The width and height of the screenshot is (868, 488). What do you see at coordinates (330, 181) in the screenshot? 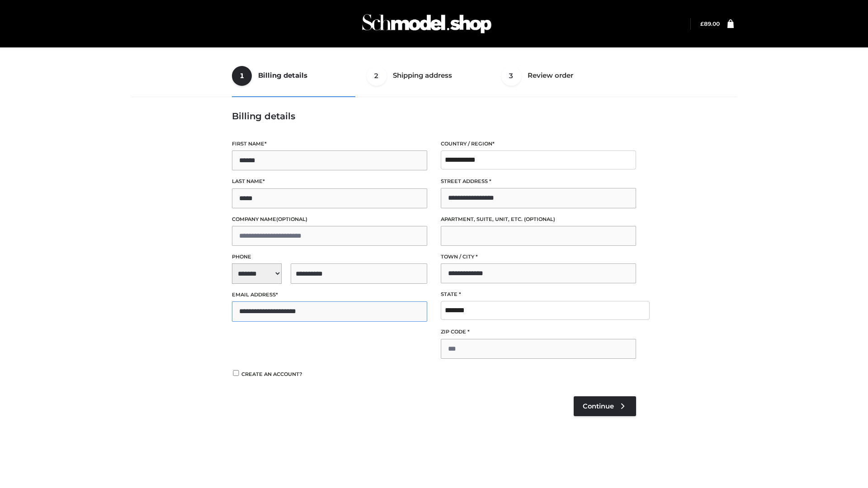
I see `label: Last name` at bounding box center [330, 181].